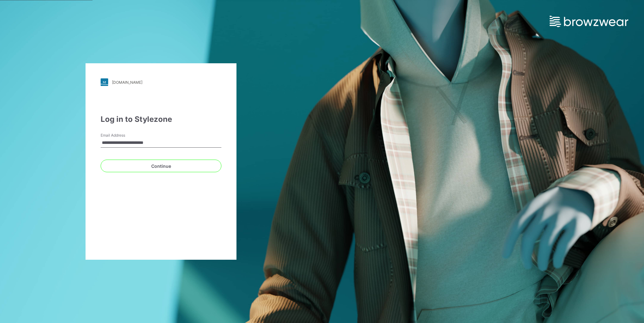  I want to click on img: browzwear-logo.e42bd6dac1945053ebaf764b6aa21510.svg, so click(589, 21).